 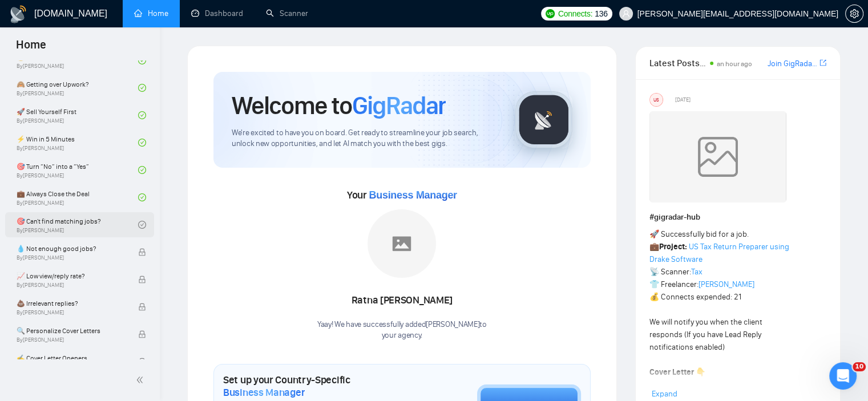 What do you see at coordinates (854, 14) in the screenshot?
I see `button: setting` at bounding box center [854, 14].